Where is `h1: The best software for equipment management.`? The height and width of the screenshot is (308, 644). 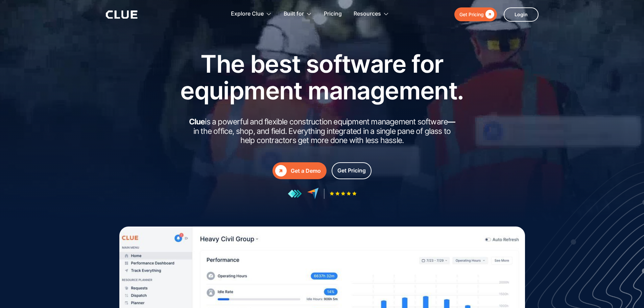 h1: The best software for equipment management. is located at coordinates (322, 77).